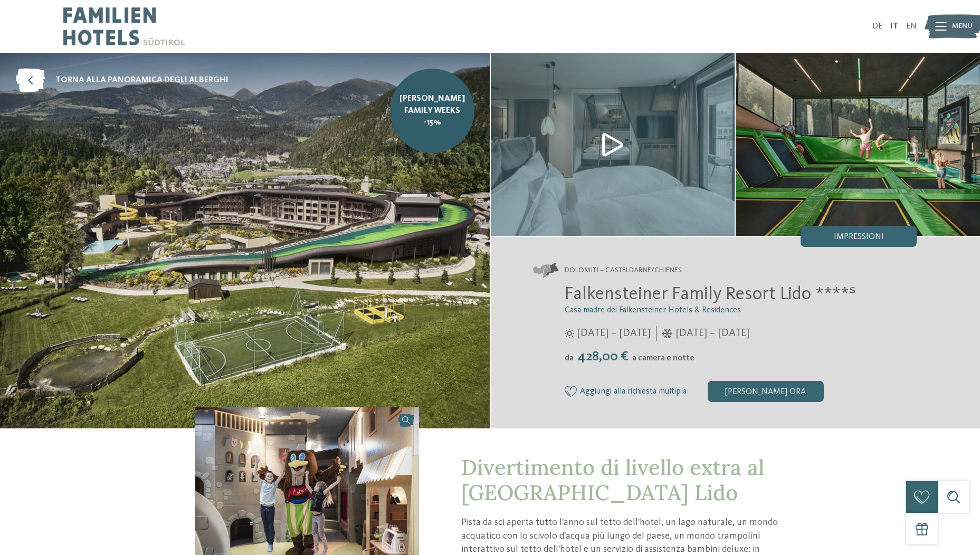 This screenshot has width=980, height=555. What do you see at coordinates (569, 359) in the screenshot?
I see `span: da` at bounding box center [569, 359].